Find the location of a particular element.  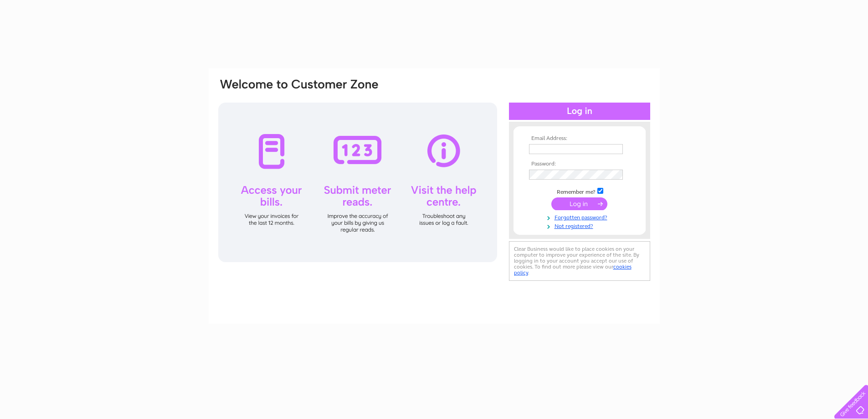

a: Forgotten password? is located at coordinates (580, 217).